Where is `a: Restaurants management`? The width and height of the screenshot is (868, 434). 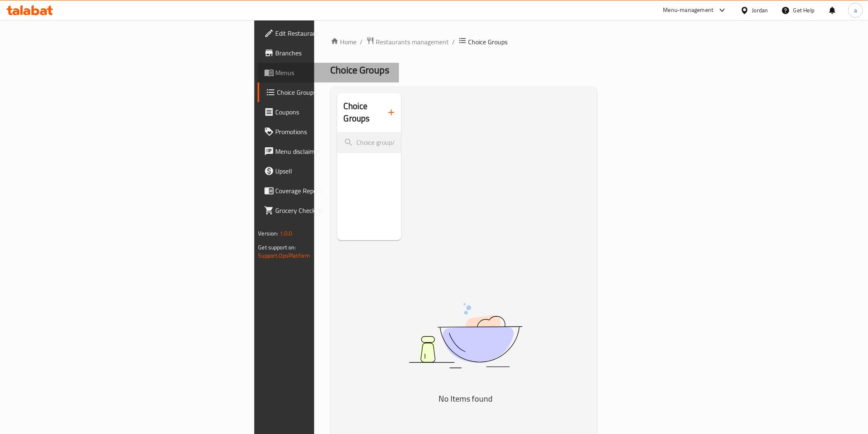 a: Restaurants management is located at coordinates (408, 42).